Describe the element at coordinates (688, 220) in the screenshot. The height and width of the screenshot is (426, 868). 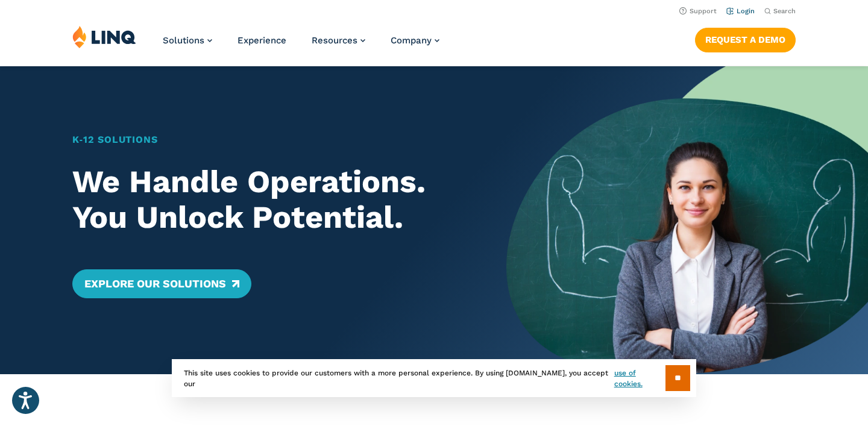
I see `img: Home Banner` at that location.